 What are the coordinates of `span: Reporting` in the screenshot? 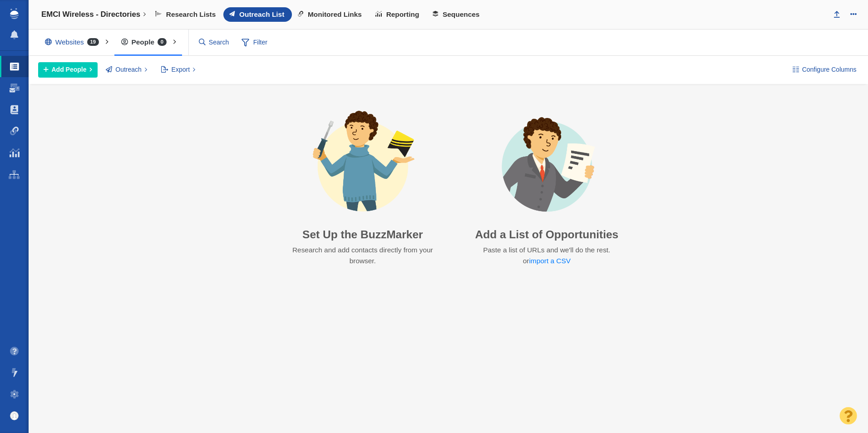 It's located at (403, 14).